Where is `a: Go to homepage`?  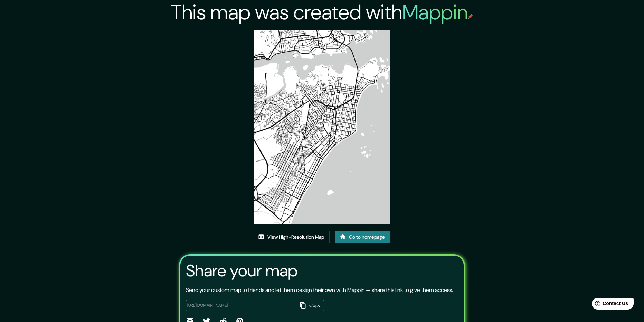 a: Go to homepage is located at coordinates (363, 237).